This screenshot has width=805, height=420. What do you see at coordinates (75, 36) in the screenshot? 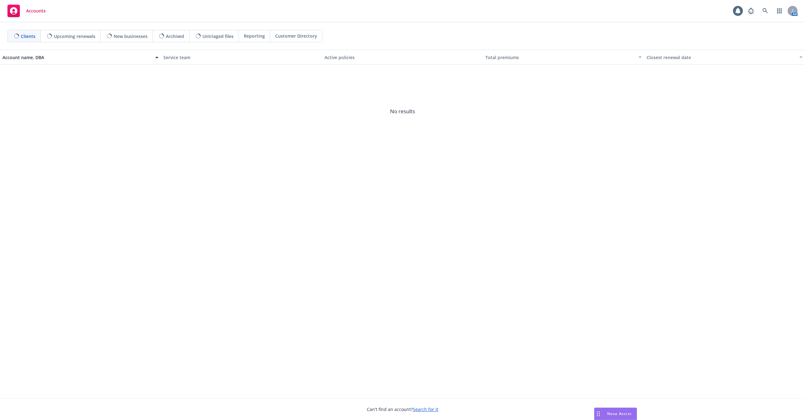
I see `span: Upcoming renewals` at bounding box center [75, 36].